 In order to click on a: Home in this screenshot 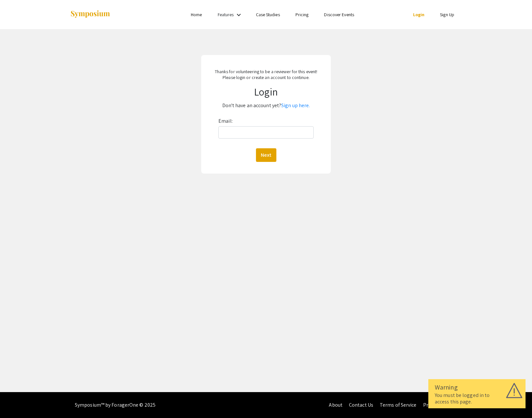, I will do `click(196, 15)`.